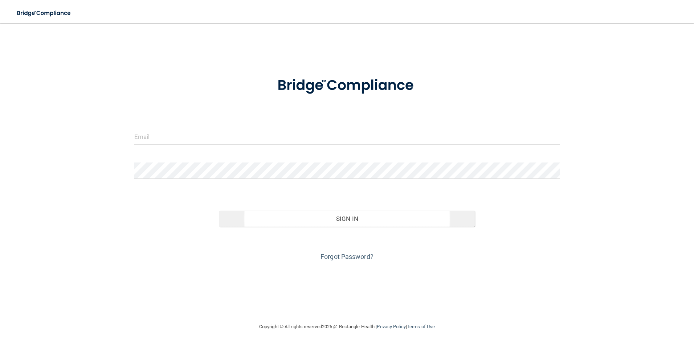 The height and width of the screenshot is (346, 694). I want to click on a: Terms of Use, so click(420, 326).